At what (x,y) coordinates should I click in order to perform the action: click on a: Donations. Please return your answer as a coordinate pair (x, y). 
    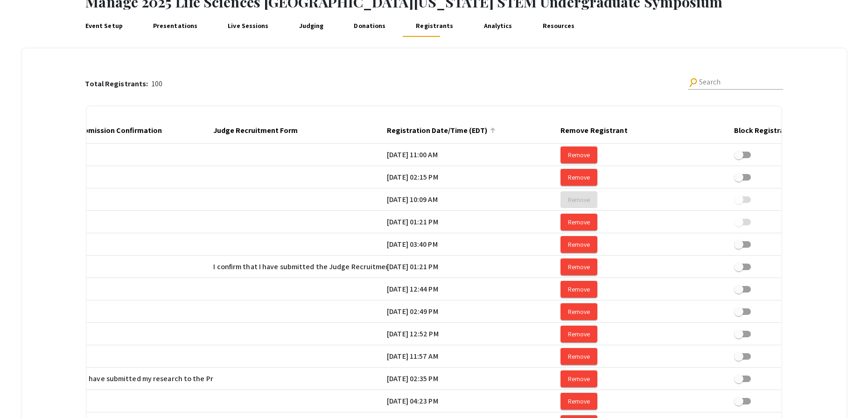
    Looking at the image, I should click on (369, 25).